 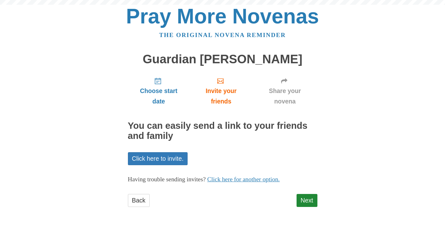 What do you see at coordinates (285, 91) in the screenshot?
I see `a: Share your novena` at bounding box center [285, 91].